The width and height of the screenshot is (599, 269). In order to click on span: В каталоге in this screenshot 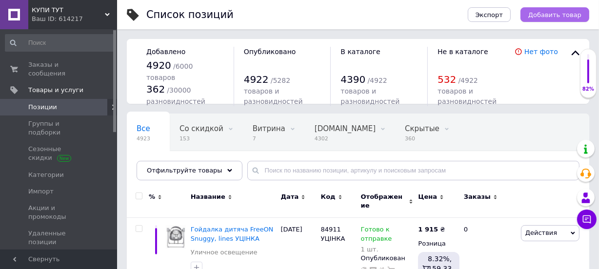, I will do `click(360, 52)`.